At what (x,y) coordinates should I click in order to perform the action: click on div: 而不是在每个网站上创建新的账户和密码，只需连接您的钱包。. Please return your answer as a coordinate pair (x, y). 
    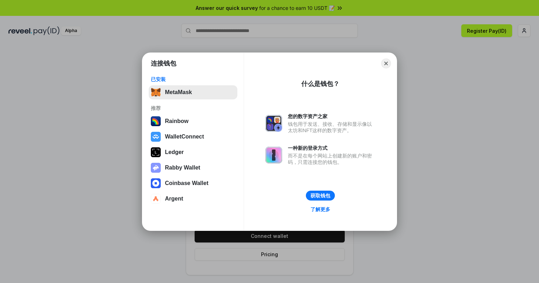
    Looking at the image, I should click on (331, 159).